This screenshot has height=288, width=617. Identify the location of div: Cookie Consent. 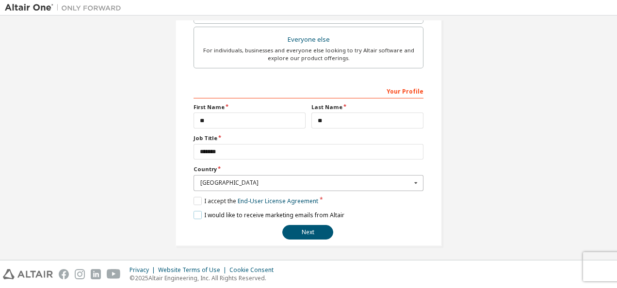
(254, 270).